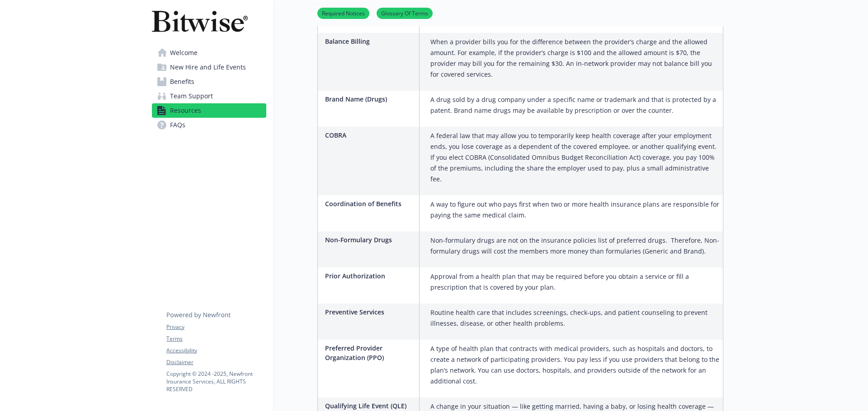 This screenshot has height=411, width=868. What do you see at coordinates (216, 339) in the screenshot?
I see `a: Terms` at bounding box center [216, 339].